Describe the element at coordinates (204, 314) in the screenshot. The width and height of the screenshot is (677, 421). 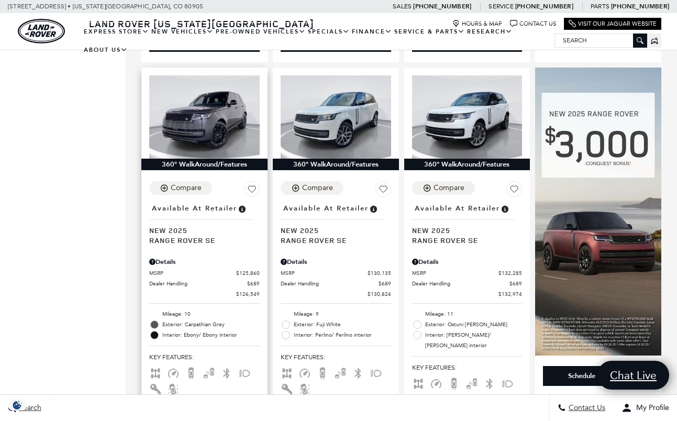
I see `li: Mileage: 10` at that location.